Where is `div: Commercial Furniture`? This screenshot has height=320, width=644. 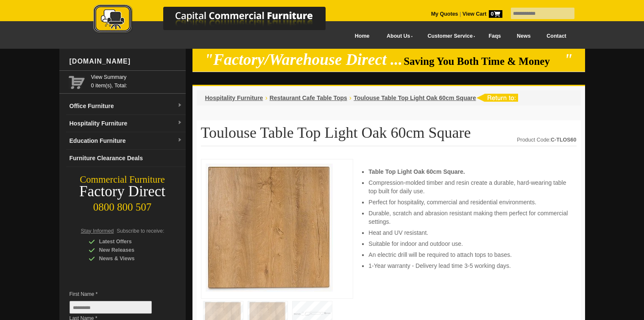 div: Commercial Furniture is located at coordinates (122, 180).